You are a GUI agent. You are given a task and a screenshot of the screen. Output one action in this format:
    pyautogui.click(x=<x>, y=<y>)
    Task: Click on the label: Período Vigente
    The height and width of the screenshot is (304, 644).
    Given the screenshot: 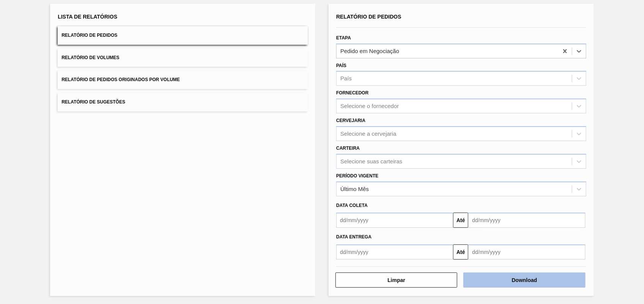 What is the action you would take?
    pyautogui.click(x=357, y=176)
    